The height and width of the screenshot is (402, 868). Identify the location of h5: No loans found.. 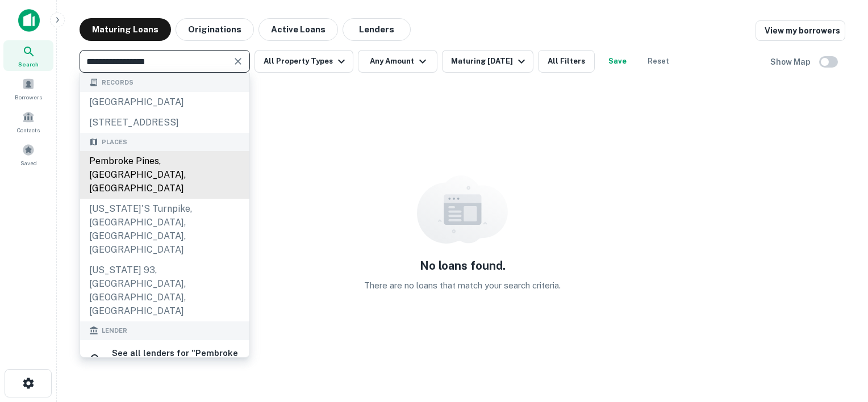
(462, 266).